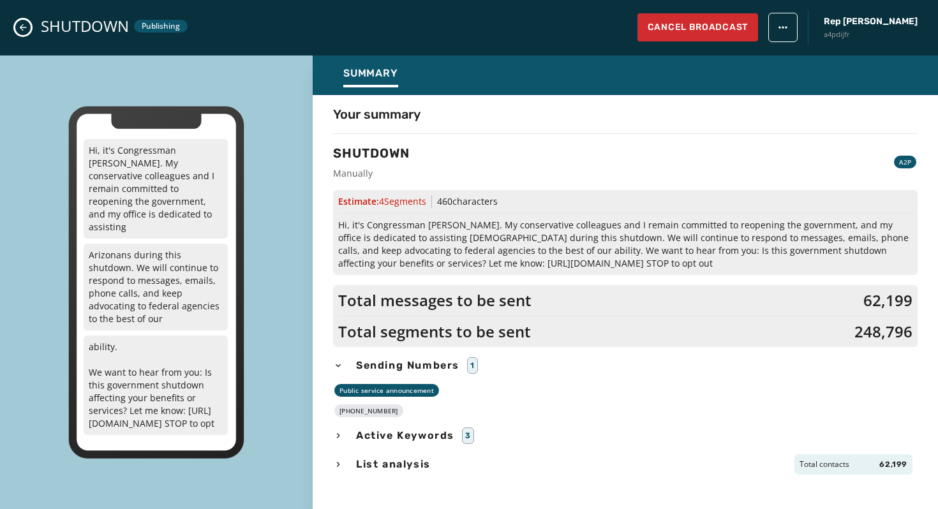 The height and width of the screenshot is (509, 938). What do you see at coordinates (626, 366) in the screenshot?
I see `button: Sending Numbers1` at bounding box center [626, 366].